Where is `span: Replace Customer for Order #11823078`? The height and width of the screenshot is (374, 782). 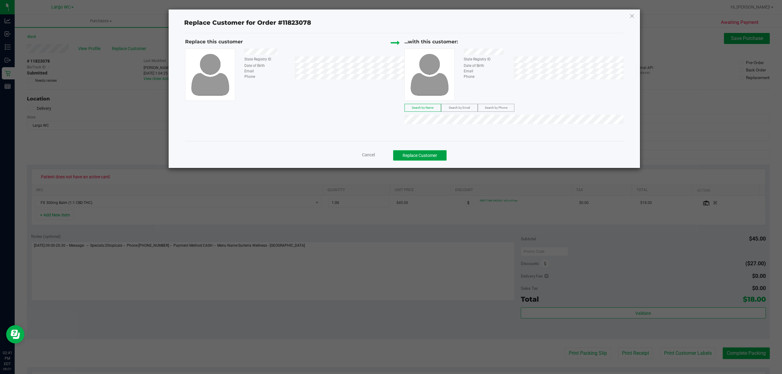
span: Replace Customer for Order #11823078 is located at coordinates (247, 23).